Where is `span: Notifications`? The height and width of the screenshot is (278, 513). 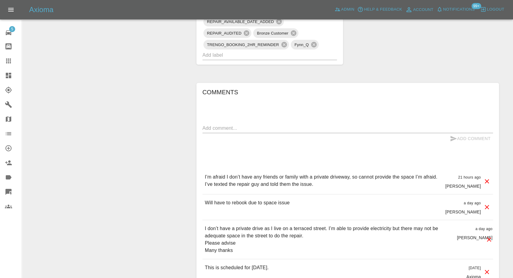
span: Notifications is located at coordinates (459, 9).